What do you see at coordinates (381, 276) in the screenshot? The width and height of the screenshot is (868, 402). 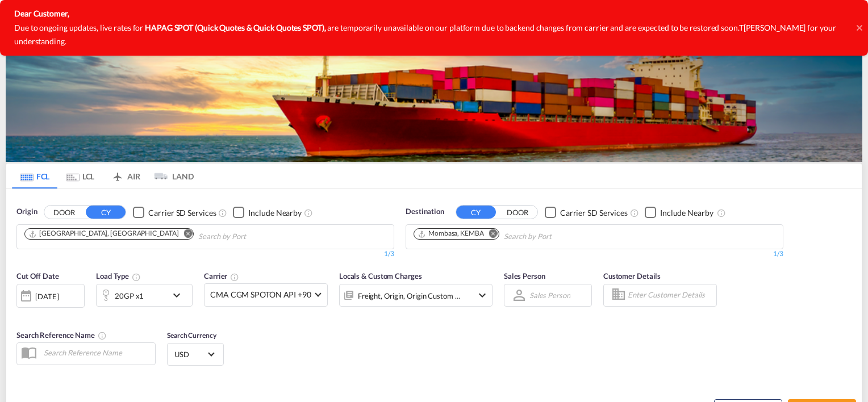 I see `span: Locals & Custom Charges` at bounding box center [381, 276].